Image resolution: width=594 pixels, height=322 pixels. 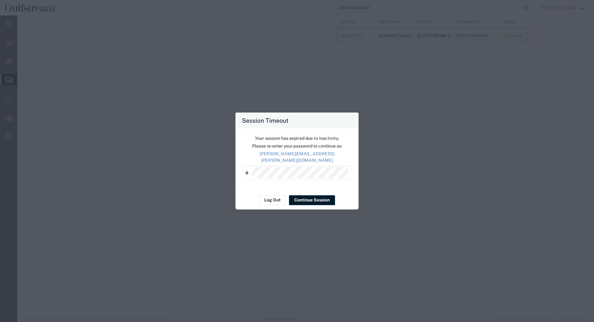 I want to click on p: Please re-enter your password to continue as:, so click(x=297, y=146).